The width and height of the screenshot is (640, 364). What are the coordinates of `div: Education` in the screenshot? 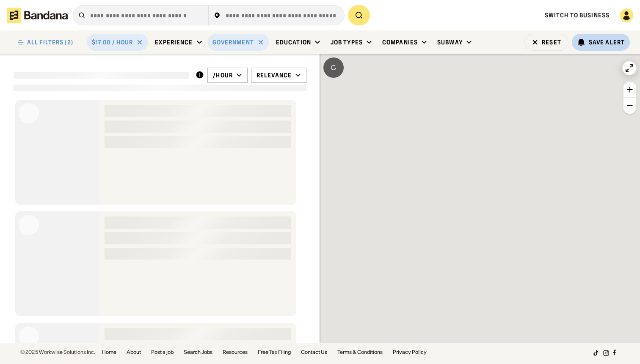 It's located at (294, 42).